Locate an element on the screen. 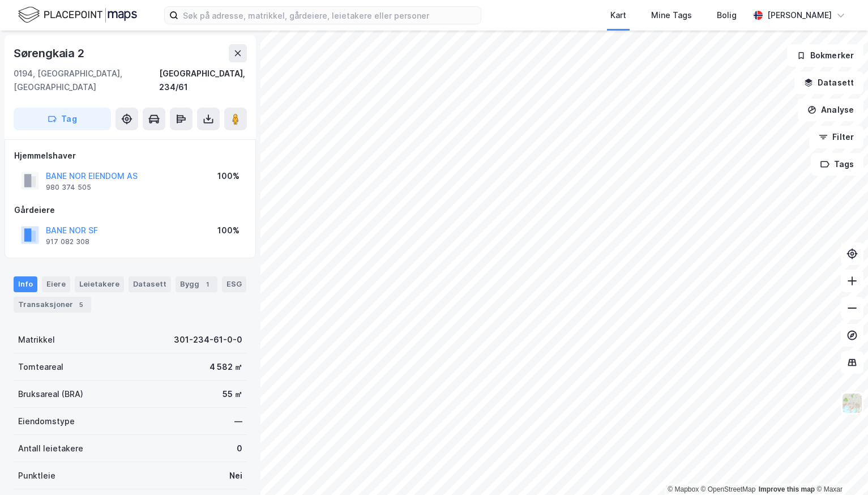  div: 5 is located at coordinates (81, 305).